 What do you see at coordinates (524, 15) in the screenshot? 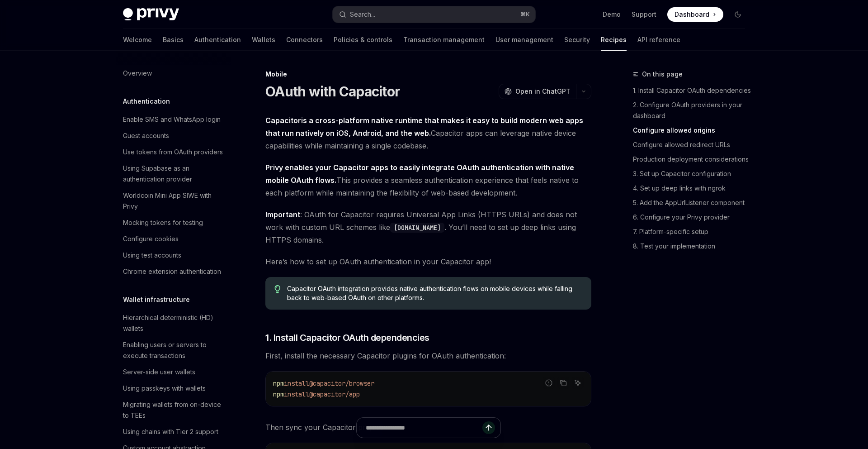
I see `span: ⌘ K` at bounding box center [524, 15].